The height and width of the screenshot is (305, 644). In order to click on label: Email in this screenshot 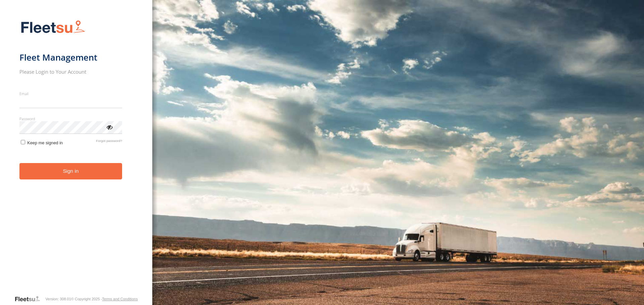, I will do `click(71, 93)`.